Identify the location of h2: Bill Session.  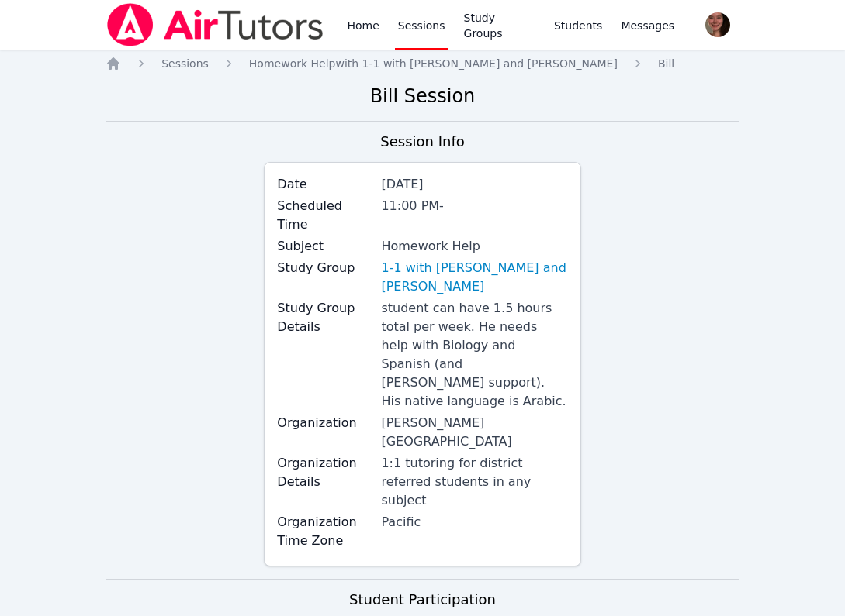
(422, 96).